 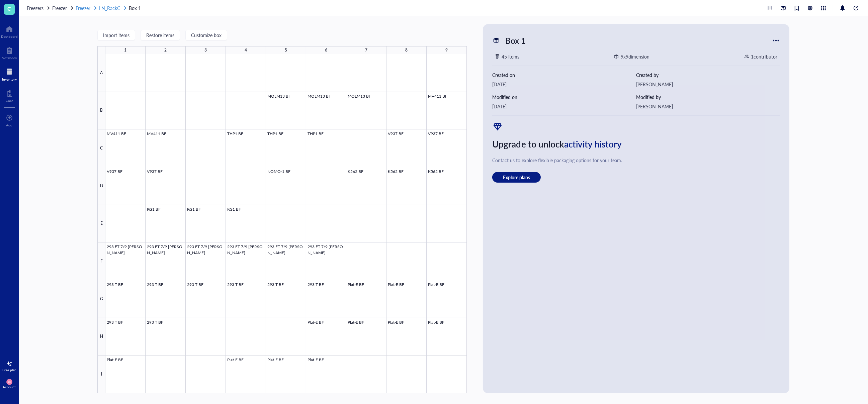 I want to click on div: Contact us to explore flexible packaging options for your team., so click(x=636, y=160).